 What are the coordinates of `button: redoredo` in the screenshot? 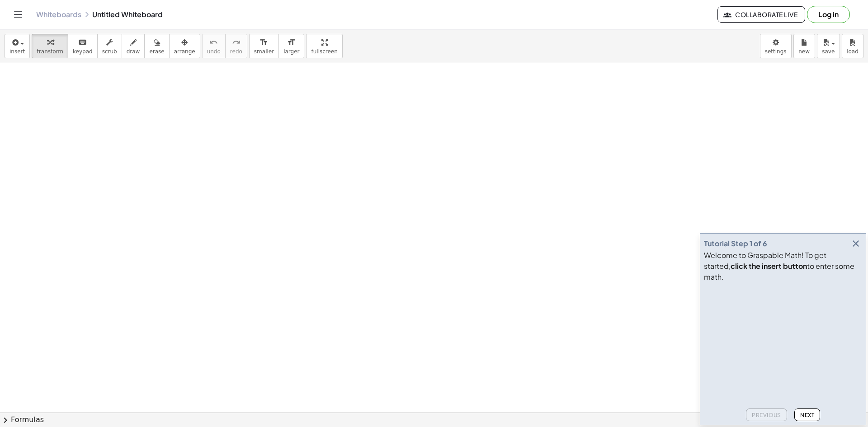 It's located at (236, 46).